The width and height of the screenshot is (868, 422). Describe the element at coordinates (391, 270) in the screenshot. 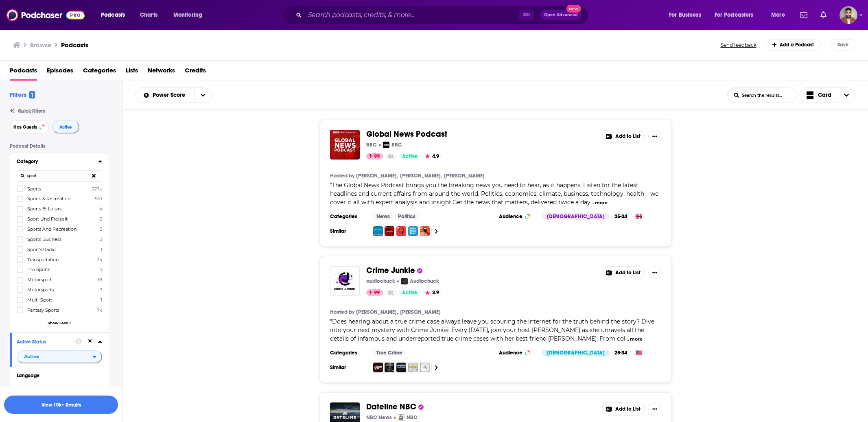

I see `span: Crime Junkie` at that location.